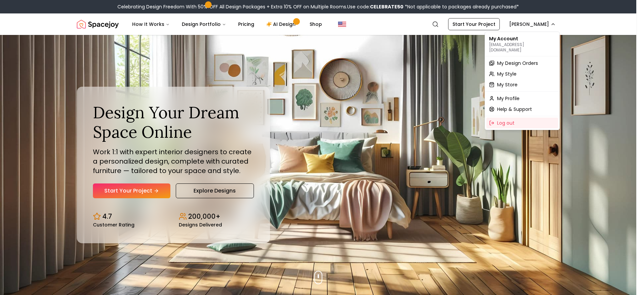 This screenshot has width=644, height=295. Describe the element at coordinates (507, 85) in the screenshot. I see `span: My Store` at that location.